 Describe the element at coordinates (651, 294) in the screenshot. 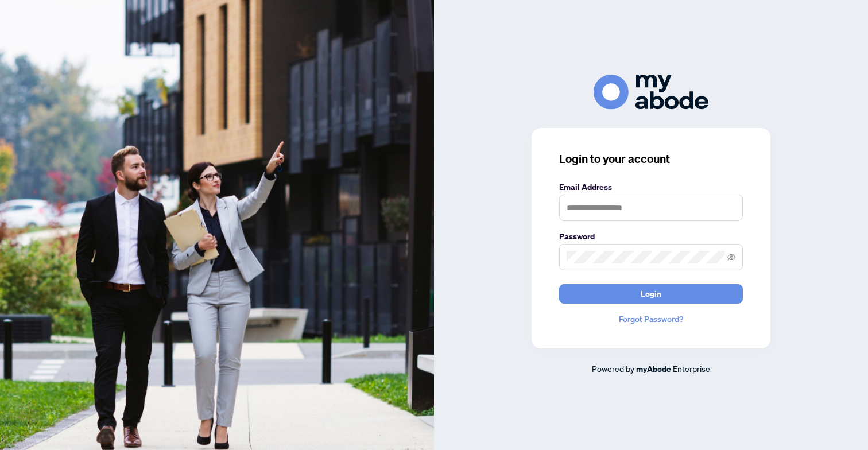

I see `span: Login` at that location.